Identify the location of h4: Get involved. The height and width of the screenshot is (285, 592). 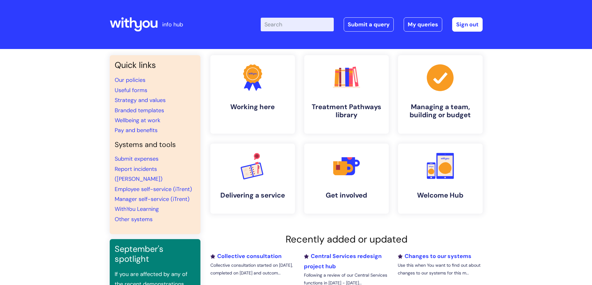
(346, 196).